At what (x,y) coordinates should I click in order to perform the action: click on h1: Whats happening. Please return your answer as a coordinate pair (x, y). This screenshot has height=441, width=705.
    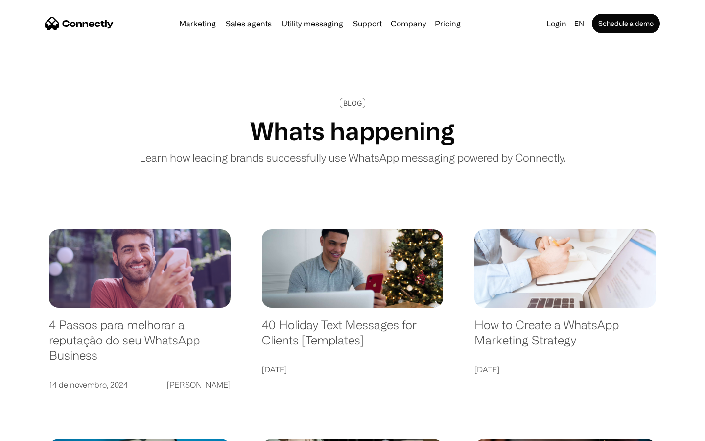
    Looking at the image, I should click on (353, 131).